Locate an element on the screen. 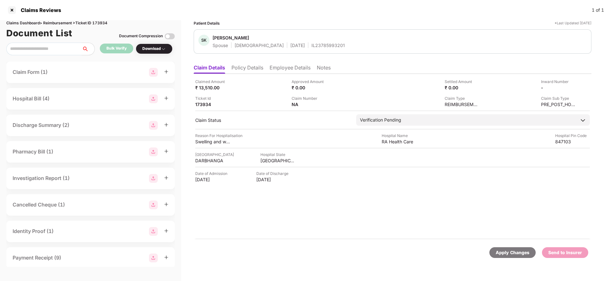 Image resolution: width=604 pixels, height=281 pixels. div: Reason For Hospitalisation is located at coordinates (219, 135).